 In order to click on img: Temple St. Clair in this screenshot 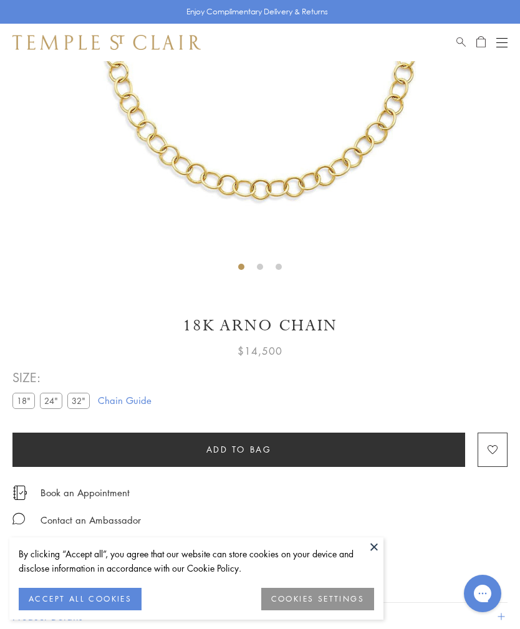, I will do `click(107, 42)`.